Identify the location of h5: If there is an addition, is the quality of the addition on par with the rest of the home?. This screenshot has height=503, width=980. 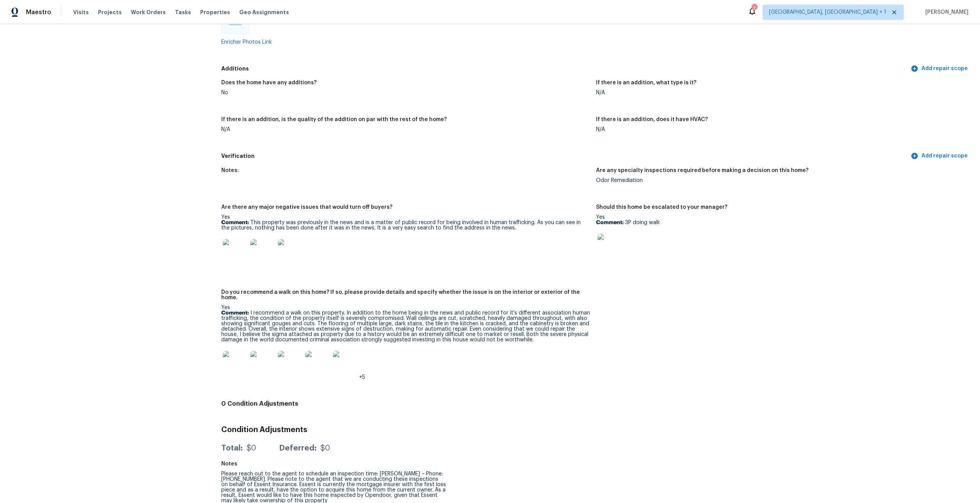
(333, 120).